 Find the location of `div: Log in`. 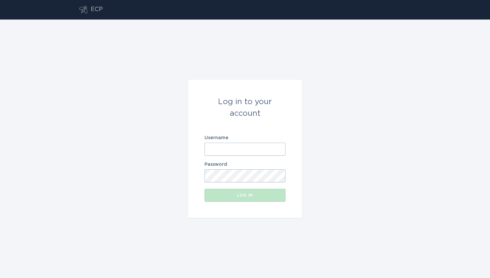

div: Log in is located at coordinates (245, 195).